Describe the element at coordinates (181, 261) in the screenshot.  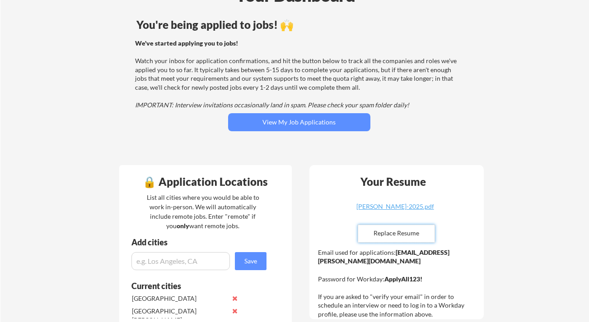
I see `input: e.g. Los Angeles, CA` at that location.